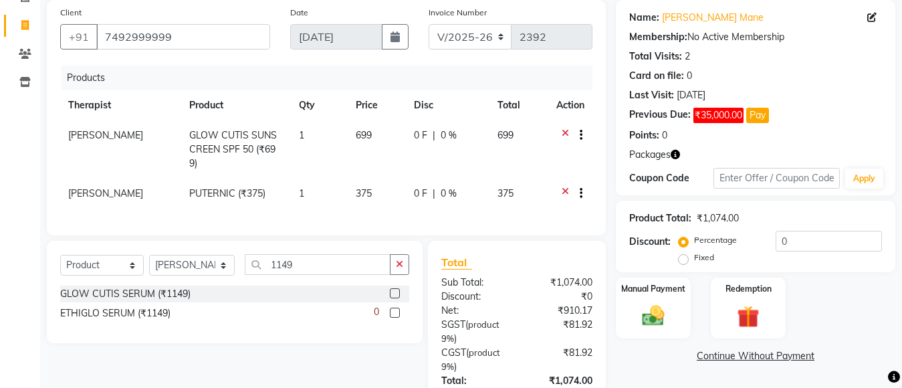  Describe the element at coordinates (559, 310) in the screenshot. I see `div: ₹910.17` at that location.